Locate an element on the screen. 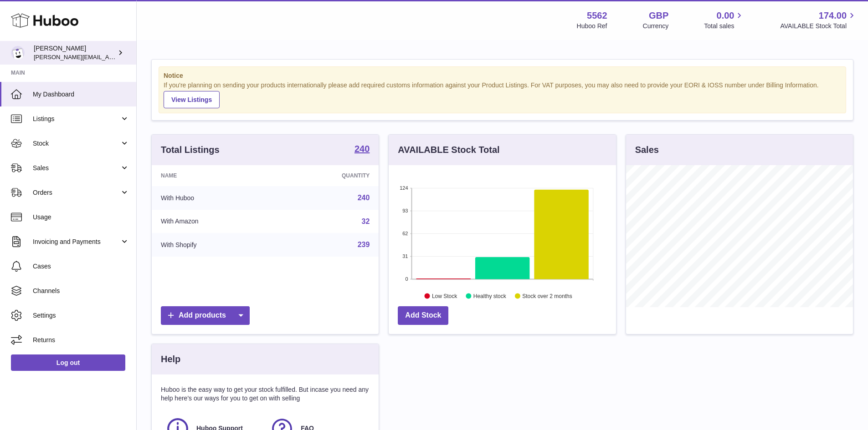 The width and height of the screenshot is (868, 430). td: With Amazon is located at coordinates (214, 221).